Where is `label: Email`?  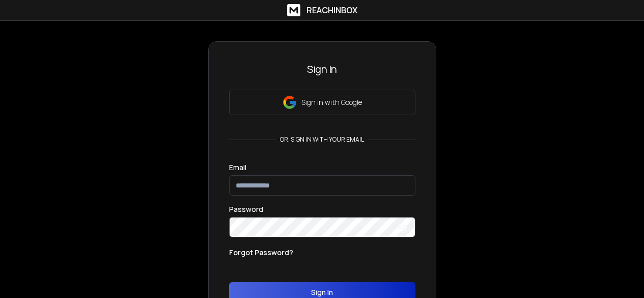 label: Email is located at coordinates (238, 168).